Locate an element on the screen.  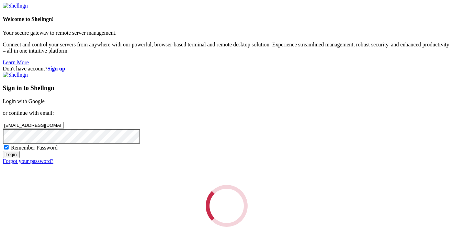
input: Email address is located at coordinates (33, 125).